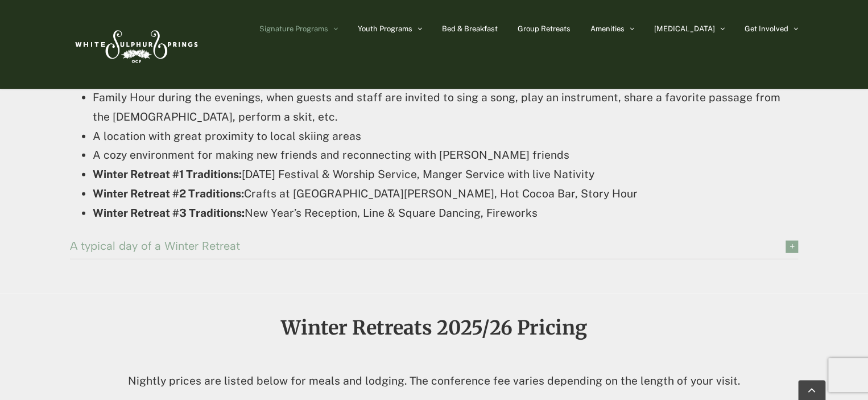 The width and height of the screenshot is (868, 400). Describe the element at coordinates (135, 44) in the screenshot. I see `img: White Sulphur Springs Logo` at that location.